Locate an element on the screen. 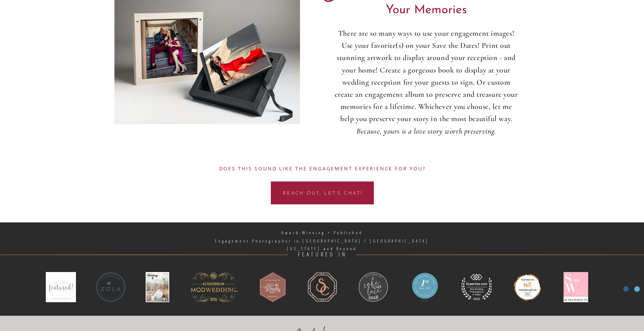 This screenshot has height=331, width=644. a: Does this sound like the ENGAGEMENT experience for you? is located at coordinates (322, 168).